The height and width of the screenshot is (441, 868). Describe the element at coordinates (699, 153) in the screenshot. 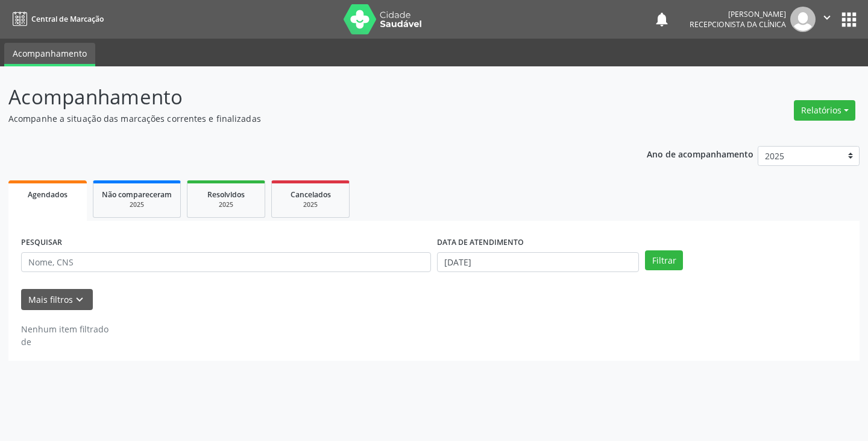

I see `p: Ano de acompanhamento` at that location.